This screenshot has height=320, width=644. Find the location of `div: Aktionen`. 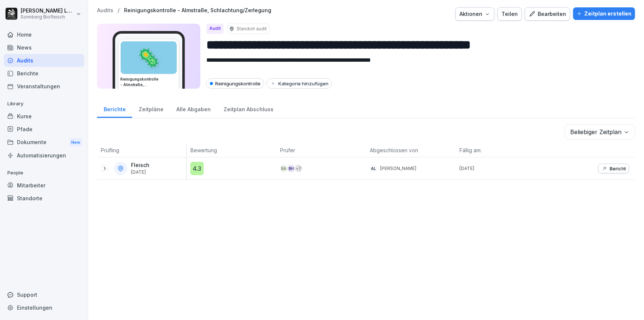

div: Aktionen is located at coordinates (475, 14).